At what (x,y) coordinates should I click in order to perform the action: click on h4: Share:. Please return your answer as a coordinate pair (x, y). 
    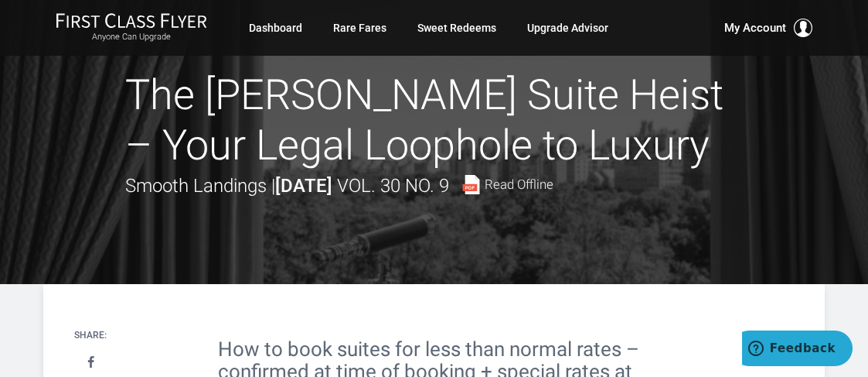
    Looking at the image, I should click on (91, 335).